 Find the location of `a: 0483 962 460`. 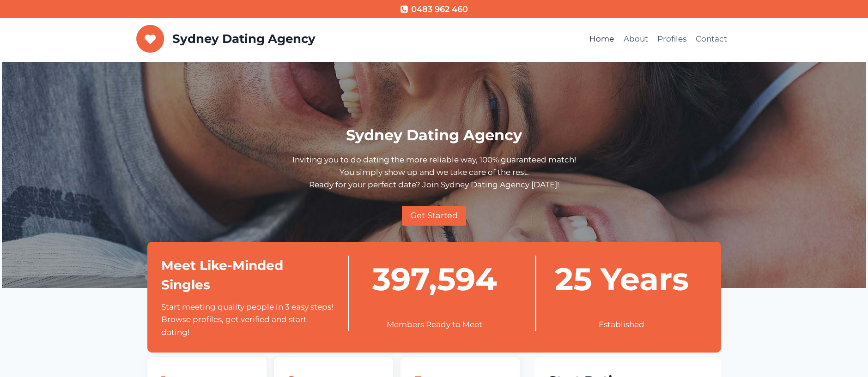

a: 0483 962 460 is located at coordinates (434, 9).